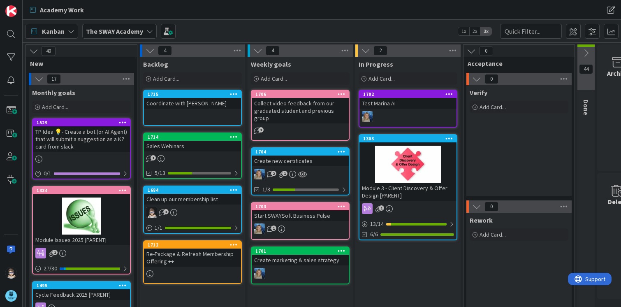 This screenshot has height=307, width=621. Describe the element at coordinates (158, 228) in the screenshot. I see `span: 1 / 1` at that location.